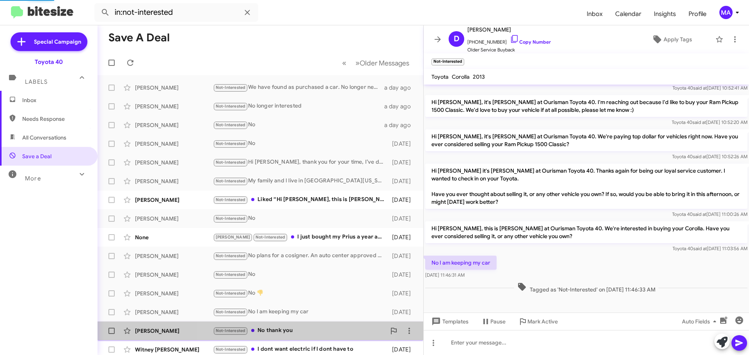  Describe the element at coordinates (300, 312) in the screenshot. I see `div: No I am keeping my car` at that location.